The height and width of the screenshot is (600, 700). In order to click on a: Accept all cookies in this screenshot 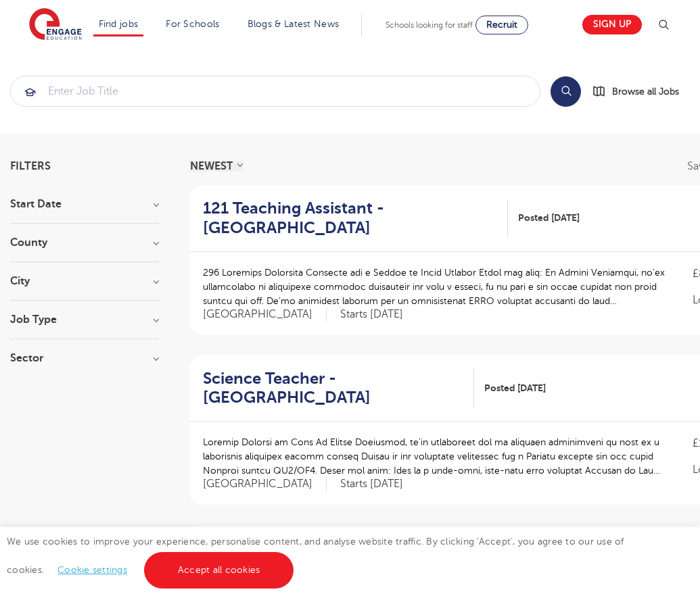, I will do `click(219, 570)`.